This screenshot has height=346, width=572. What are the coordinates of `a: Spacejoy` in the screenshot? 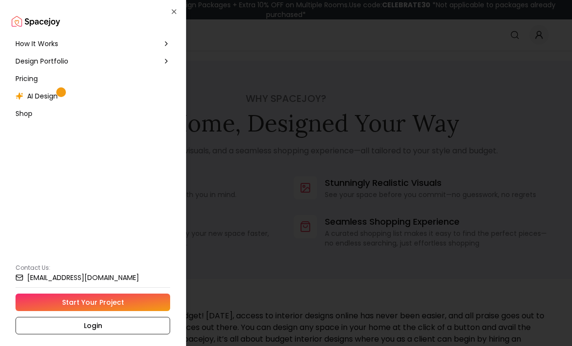 It's located at (36, 21).